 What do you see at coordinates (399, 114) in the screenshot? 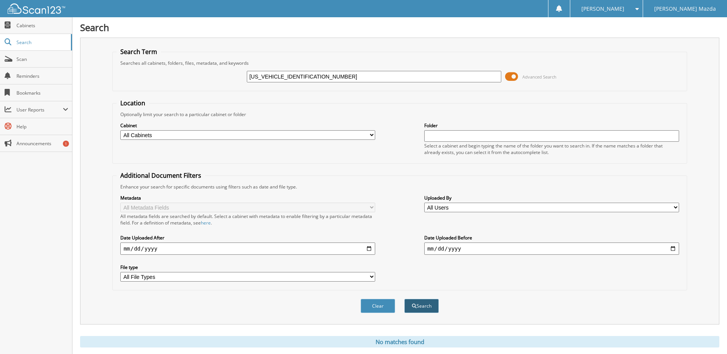
I see `div: Optionally limit your search to a particular cabinet or folder` at bounding box center [399, 114].